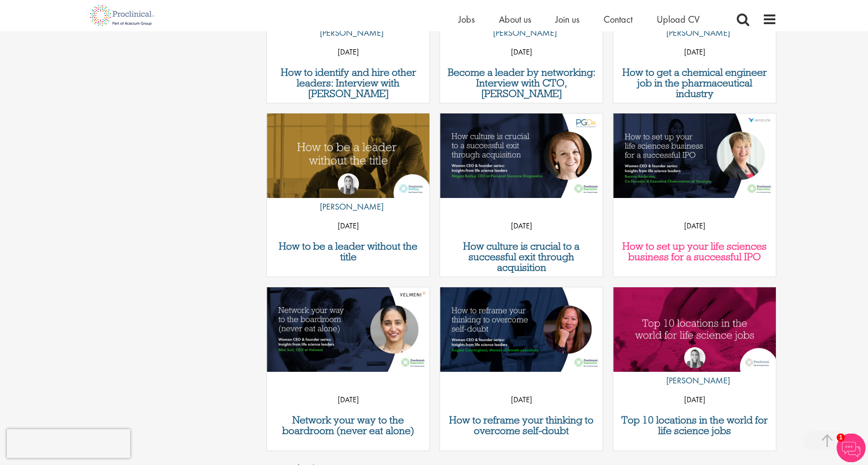 The width and height of the screenshot is (868, 465). Describe the element at coordinates (568, 19) in the screenshot. I see `span: Join us` at that location.